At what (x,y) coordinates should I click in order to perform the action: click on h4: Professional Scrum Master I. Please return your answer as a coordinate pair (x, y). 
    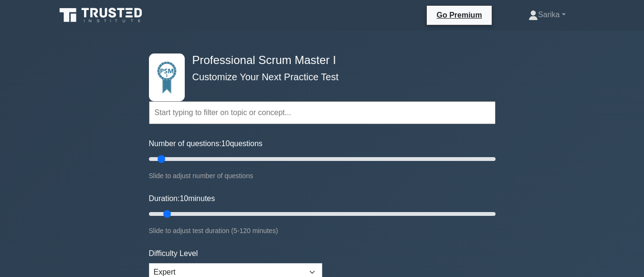
    Looking at the image, I should click on (319, 60).